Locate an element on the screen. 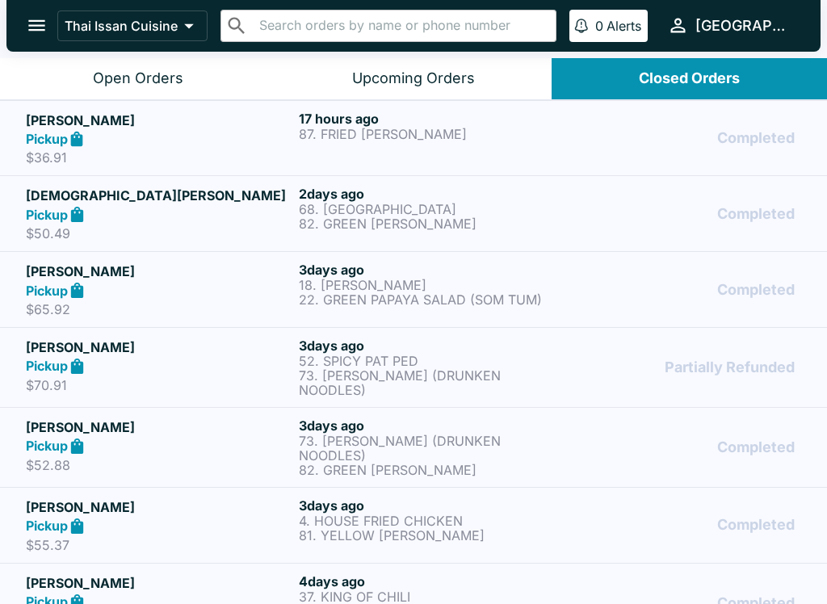  p: $65.92 is located at coordinates (159, 309).